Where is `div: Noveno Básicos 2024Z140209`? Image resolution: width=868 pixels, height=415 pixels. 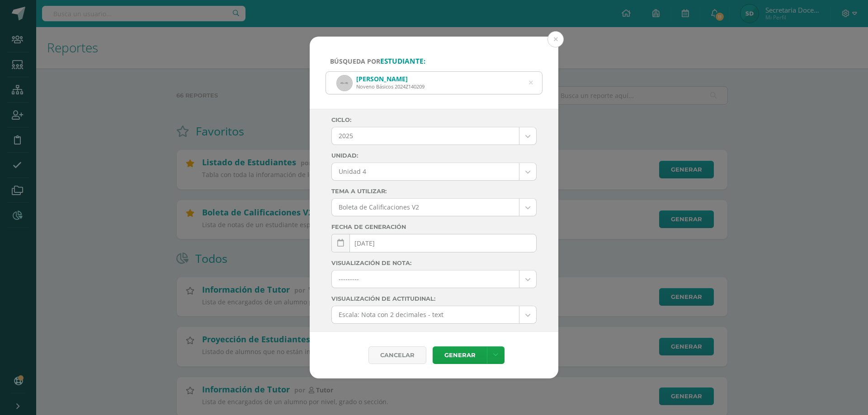 div: Noveno Básicos 2024Z140209 is located at coordinates (390, 86).